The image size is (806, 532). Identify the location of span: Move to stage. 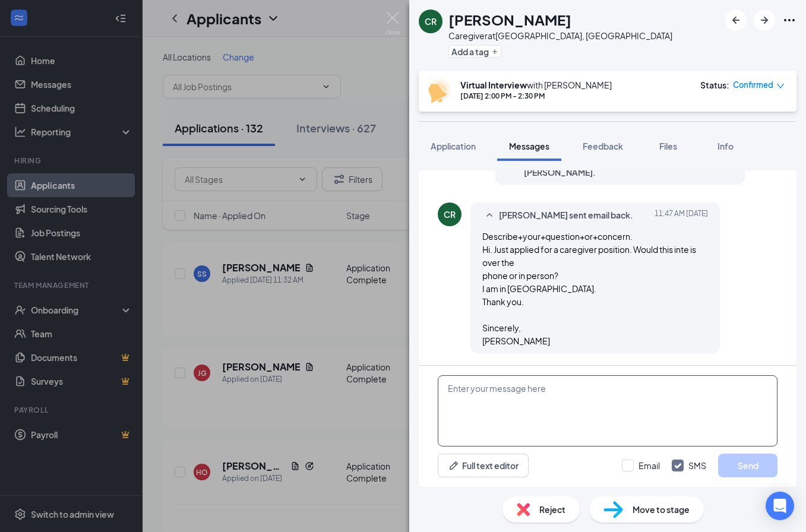
(661, 509).